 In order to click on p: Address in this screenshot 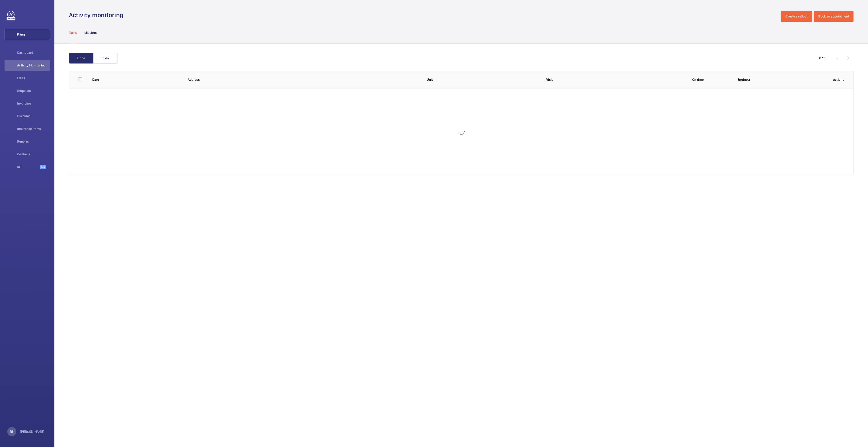, I will do `click(304, 79)`.